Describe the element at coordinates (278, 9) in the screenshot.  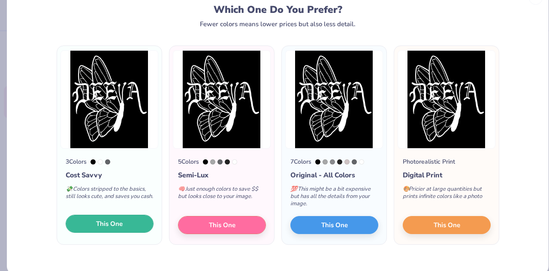
I see `div: Which One Do You Prefer?` at that location.